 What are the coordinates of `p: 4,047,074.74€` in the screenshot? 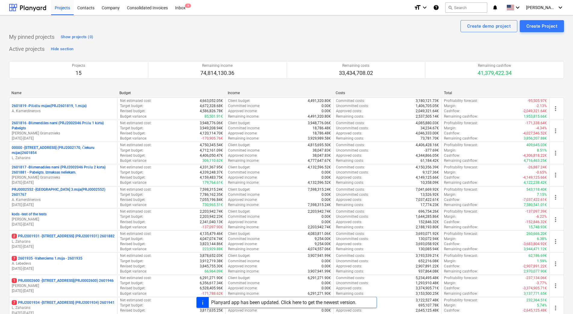 It's located at (211, 239).